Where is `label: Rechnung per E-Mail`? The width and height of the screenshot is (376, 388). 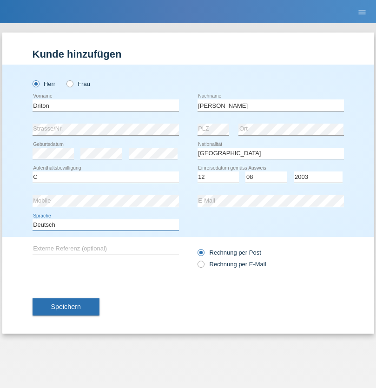
label: Rechnung per E-Mail is located at coordinates (232, 264).